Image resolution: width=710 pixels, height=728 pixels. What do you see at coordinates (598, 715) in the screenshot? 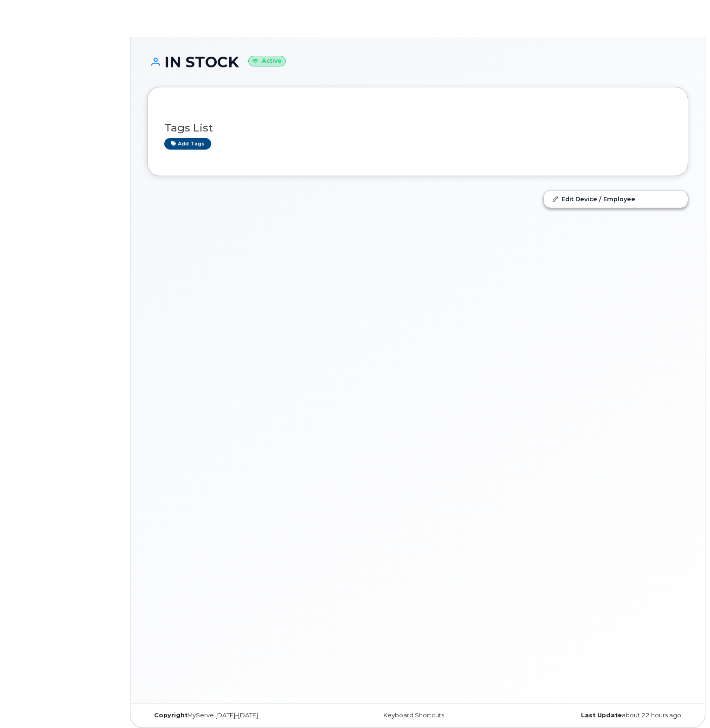
I see `div: about 22 hours ago` at bounding box center [598, 715].